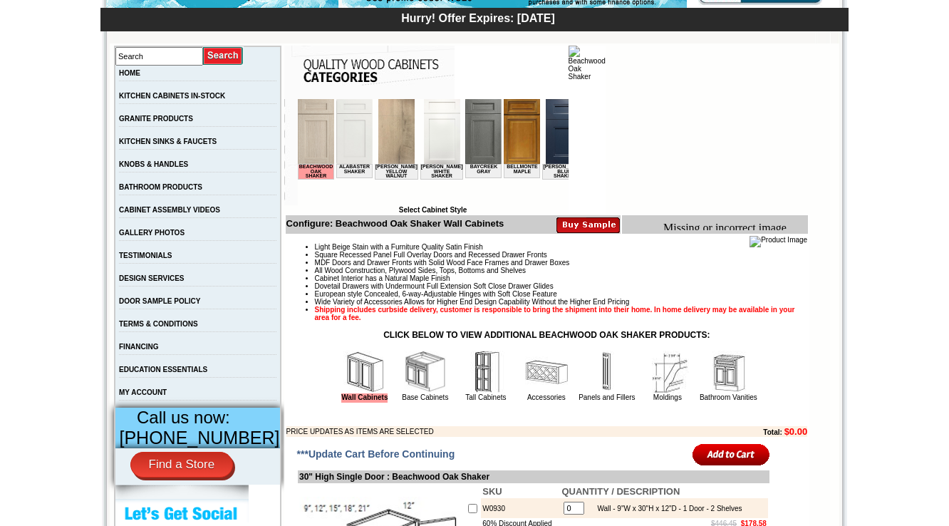  What do you see at coordinates (728, 397) in the screenshot?
I see `a: Bathroom Vanities` at bounding box center [728, 397].